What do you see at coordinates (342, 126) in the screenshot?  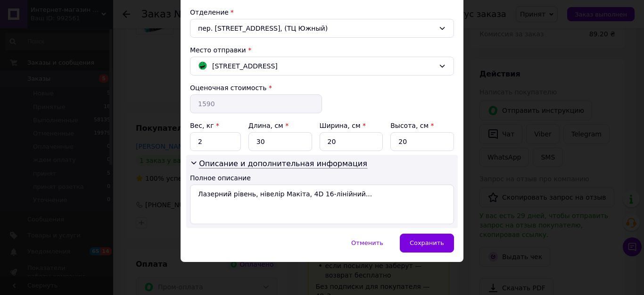 I see `label: Ширина, см` at bounding box center [342, 126].